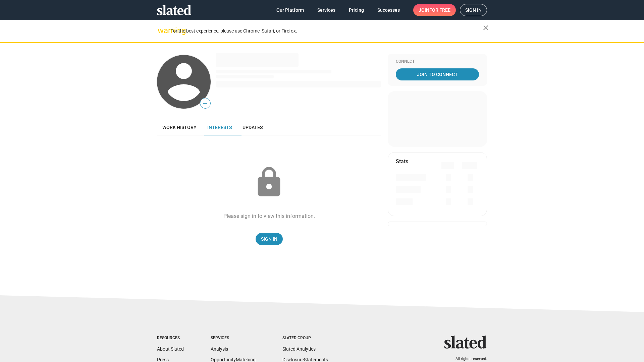  What do you see at coordinates (269, 216) in the screenshot?
I see `div: Please sign in to view this information.` at bounding box center [269, 216].